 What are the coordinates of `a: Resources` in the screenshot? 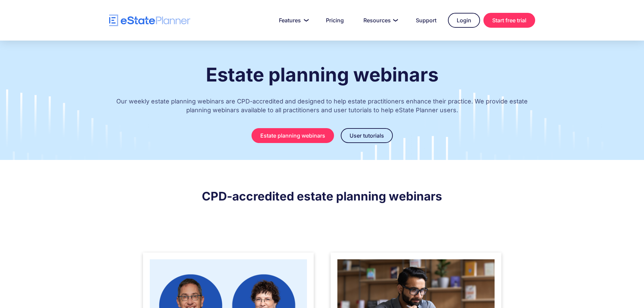 It's located at (380, 20).